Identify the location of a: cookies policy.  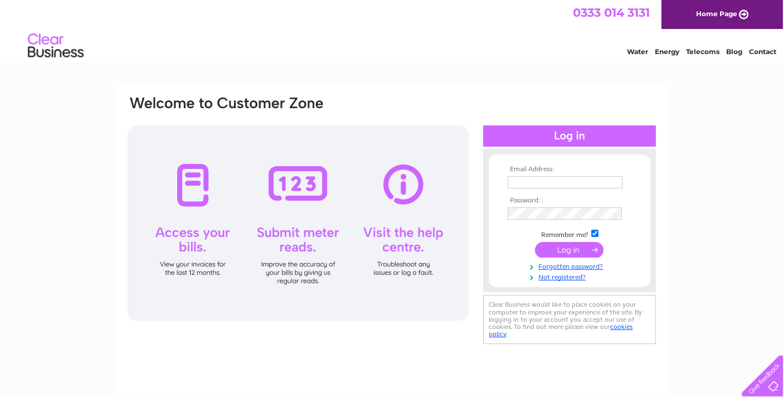
(561, 330).